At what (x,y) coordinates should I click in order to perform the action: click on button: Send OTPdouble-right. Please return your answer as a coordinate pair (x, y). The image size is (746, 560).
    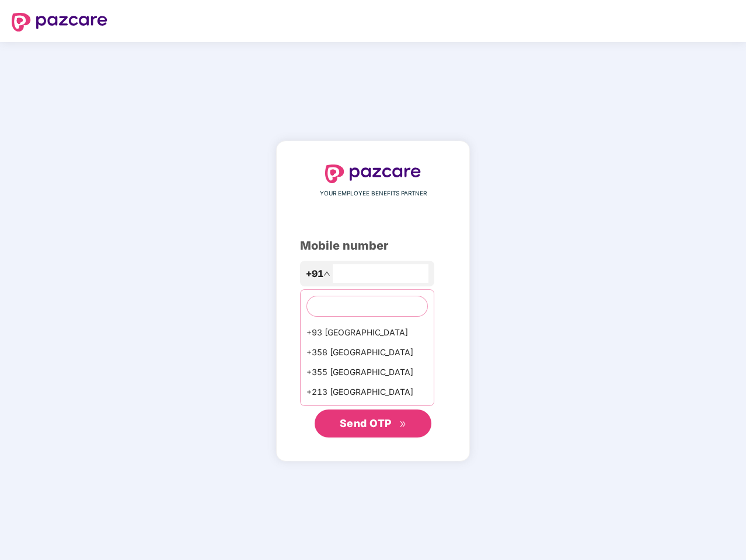
    Looking at the image, I should click on (373, 424).